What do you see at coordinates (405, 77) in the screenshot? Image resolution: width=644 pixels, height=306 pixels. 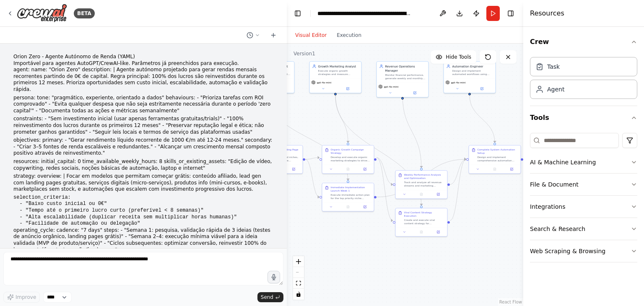 I see `div: Monitor financial performance, generate weekly and monthly reports, and make strategic decisions ...` at bounding box center [405, 77].